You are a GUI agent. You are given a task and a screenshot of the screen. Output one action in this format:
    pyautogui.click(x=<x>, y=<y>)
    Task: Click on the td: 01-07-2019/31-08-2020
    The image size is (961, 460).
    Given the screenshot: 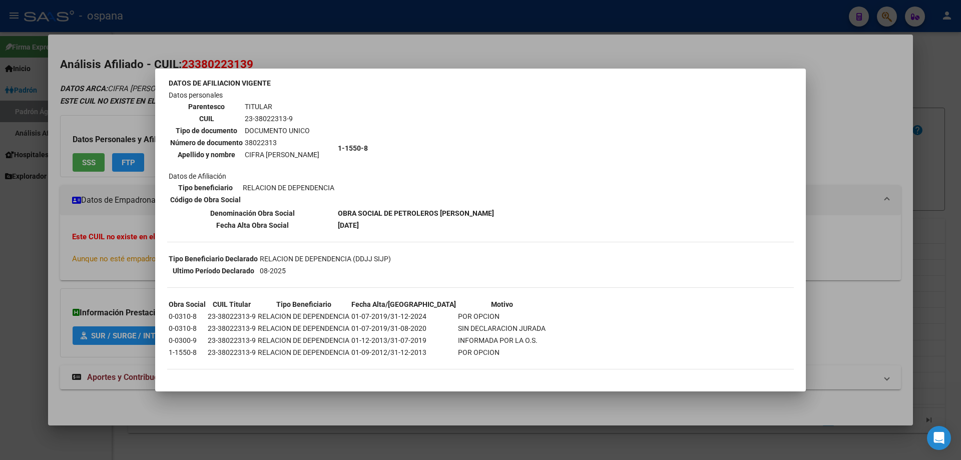 What is the action you would take?
    pyautogui.click(x=403, y=328)
    